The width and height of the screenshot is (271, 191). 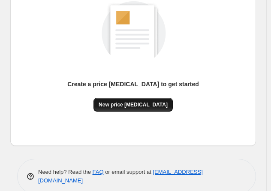 What do you see at coordinates (65, 172) in the screenshot?
I see `span: Need help? Read the` at bounding box center [65, 172].